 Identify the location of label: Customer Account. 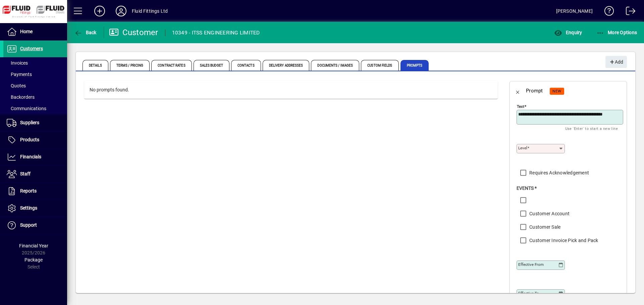
(549, 214).